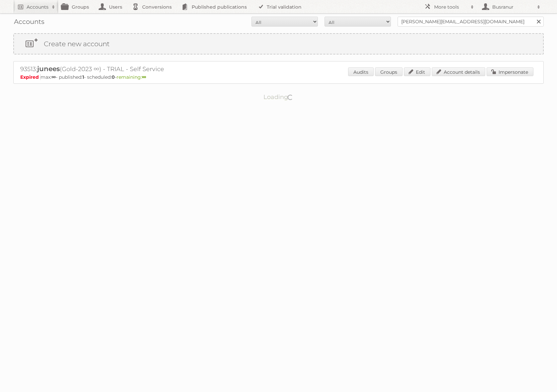 This screenshot has height=392, width=557. I want to click on h2: Busranur, so click(512, 7).